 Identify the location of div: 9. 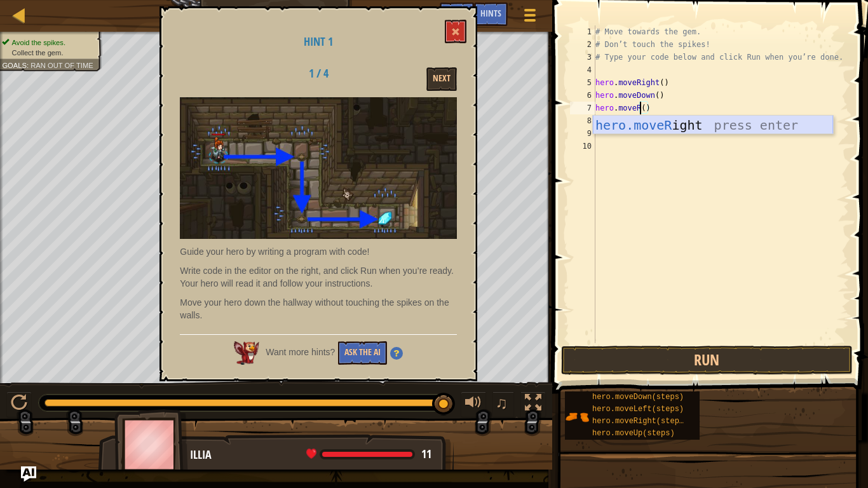
(583, 133).